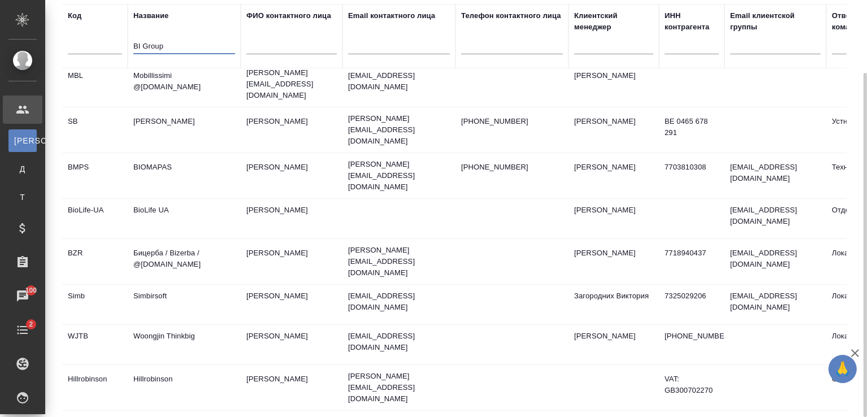  I want to click on div: Код, so click(75, 16).